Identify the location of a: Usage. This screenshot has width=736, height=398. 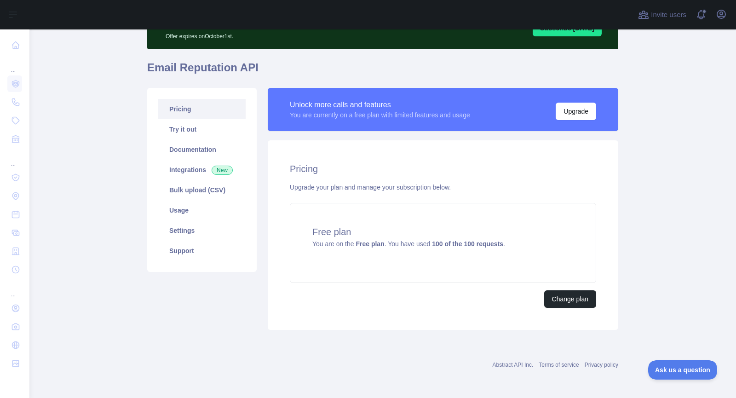
(202, 210).